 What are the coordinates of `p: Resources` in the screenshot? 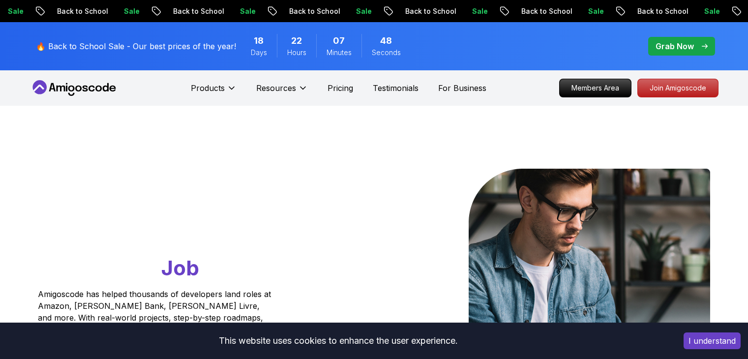 It's located at (276, 88).